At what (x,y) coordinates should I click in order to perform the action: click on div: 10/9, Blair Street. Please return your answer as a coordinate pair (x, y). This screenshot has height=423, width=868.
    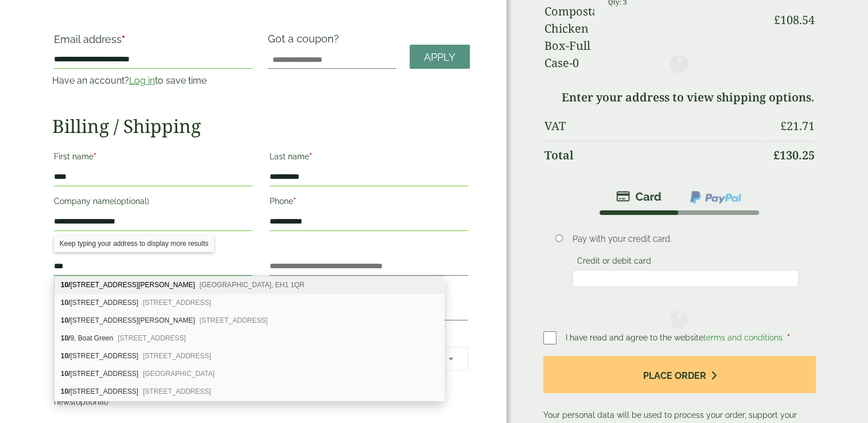
    Looking at the image, I should click on (249, 285).